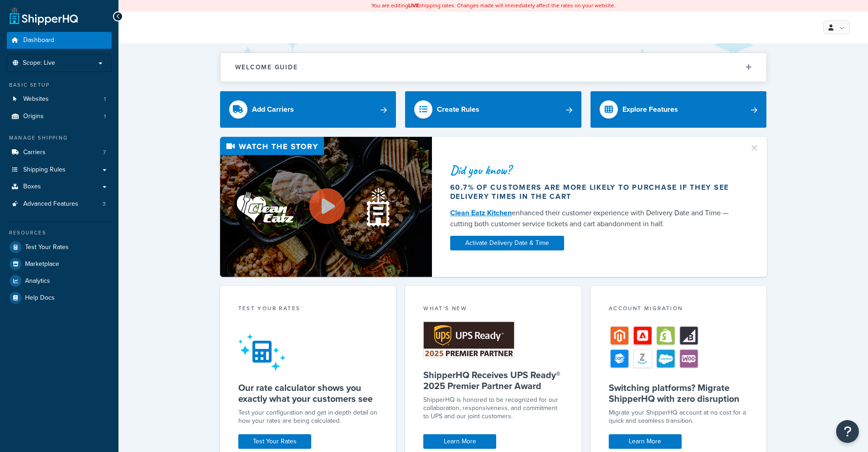 The width and height of the screenshot is (868, 452). Describe the element at coordinates (494, 67) in the screenshot. I see `button: Welcome Guide` at that location.